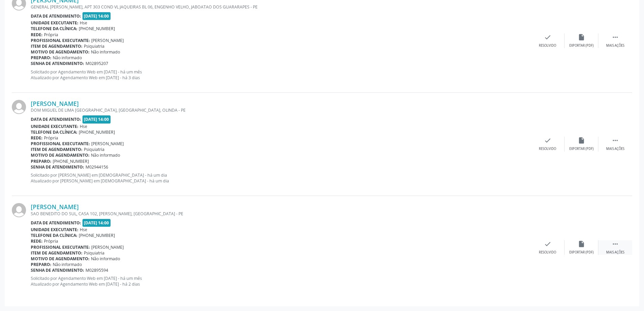 This screenshot has height=311, width=644. I want to click on span: M02895594, so click(97, 270).